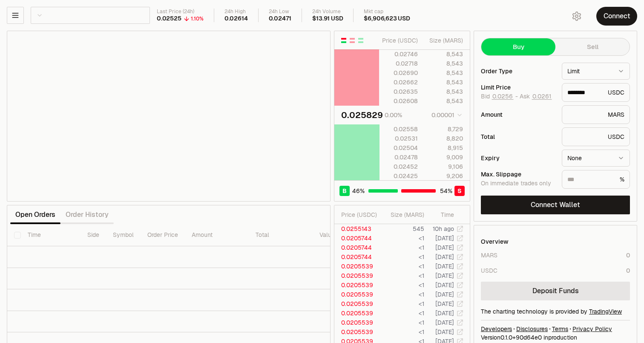 This screenshot has width=644, height=343. I want to click on button: Limit, so click(596, 71).